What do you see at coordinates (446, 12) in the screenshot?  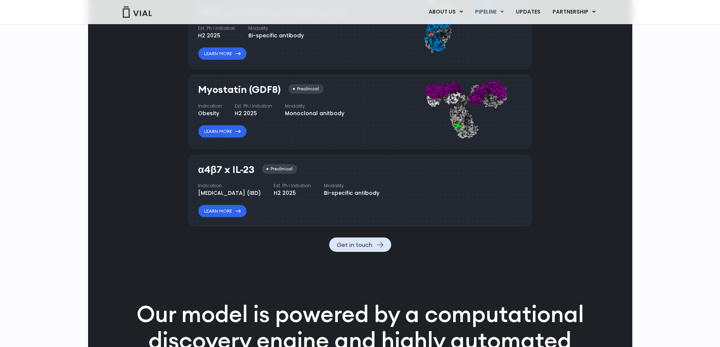 I see `a: ABOUT USMenu Toggle` at bounding box center [446, 12].